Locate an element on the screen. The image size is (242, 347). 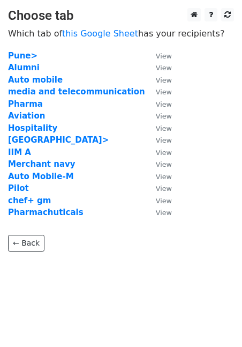
a: Alumni is located at coordinates (24, 68).